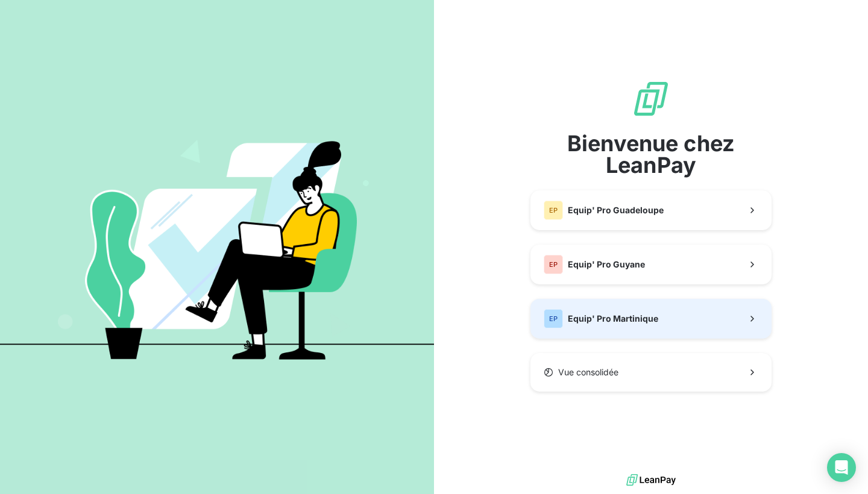 The width and height of the screenshot is (868, 494). Describe the element at coordinates (651, 319) in the screenshot. I see `button: EPEquip' Pro Martinique` at that location.